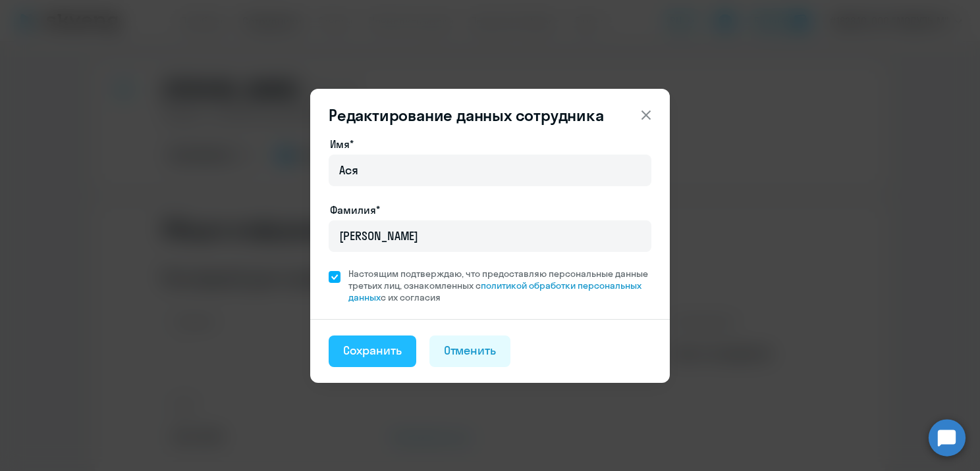 The height and width of the screenshot is (471, 980). I want to click on header: Редактирование данных сотрудника, so click(490, 115).